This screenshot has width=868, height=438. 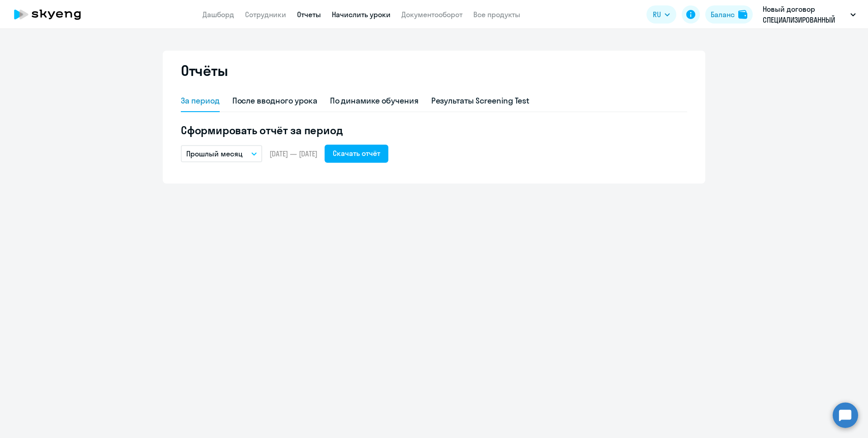 What do you see at coordinates (809, 15) in the screenshot?
I see `button: Новый договор СПЕЦИАЛИЗИРОВАННЫЙ ДЕПОЗИТАРИЙ ИНФИНИТУМ, СПЕЦИАЛИЗИРОВАННЫЙ ДЕПОЗИТАРИЙ ИНФИНИТУМ, АО` at bounding box center [809, 15].